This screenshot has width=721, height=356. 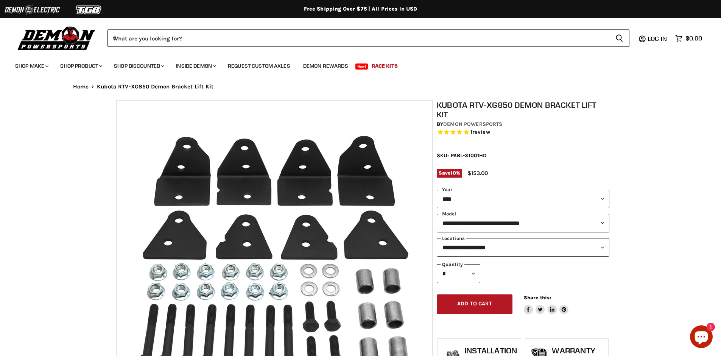 What do you see at coordinates (458, 273) in the screenshot?
I see `select: Quantity` at bounding box center [458, 273].